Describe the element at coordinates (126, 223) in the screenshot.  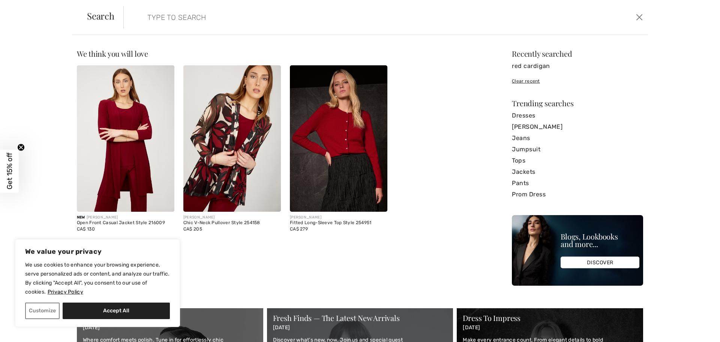
I see `div: Open Front Casual Jacket Style 216009` at that location.